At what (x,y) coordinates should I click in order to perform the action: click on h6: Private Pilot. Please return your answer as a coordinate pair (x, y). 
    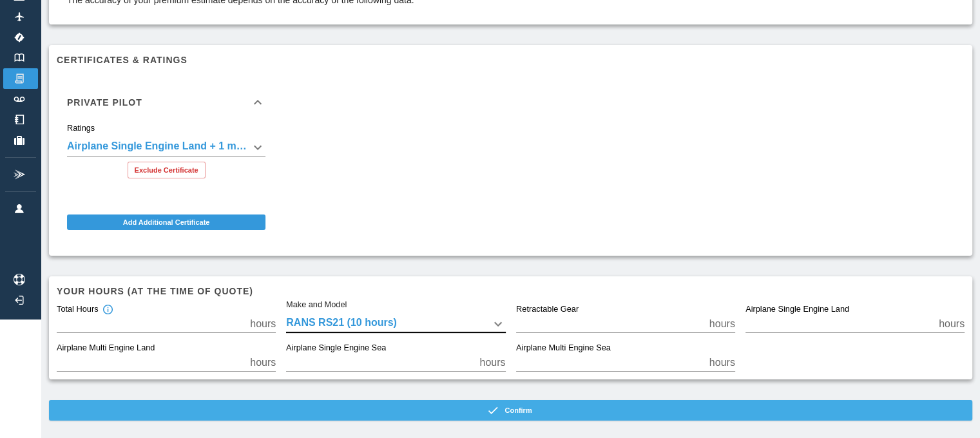
    Looking at the image, I should click on (104, 103).